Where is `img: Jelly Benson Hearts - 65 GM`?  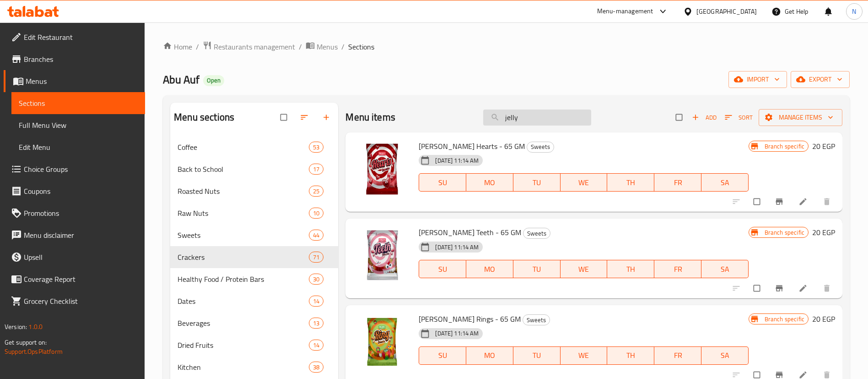
img: Jelly Benson Hearts - 65 GM is located at coordinates (382, 169).